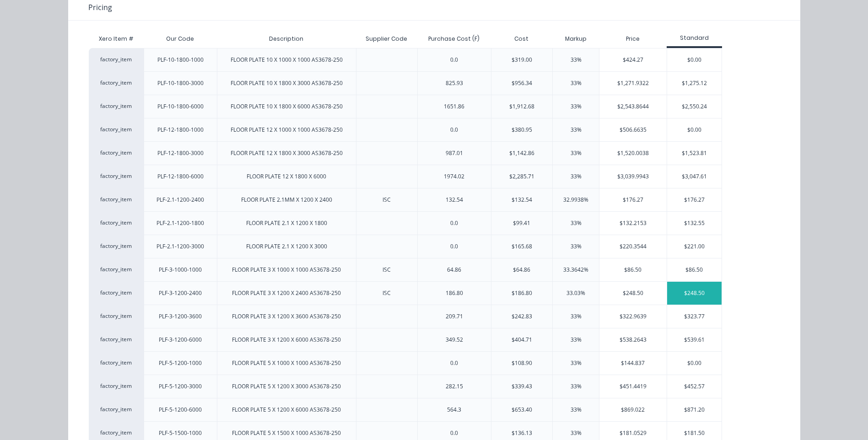  Describe the element at coordinates (454, 83) in the screenshot. I see `div: 825.93` at that location.